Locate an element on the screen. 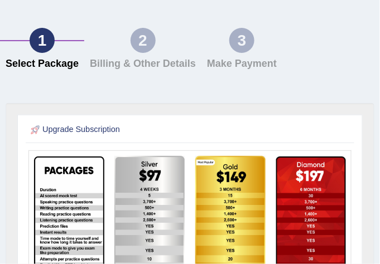  h4: Billing & Other Details is located at coordinates (143, 64).